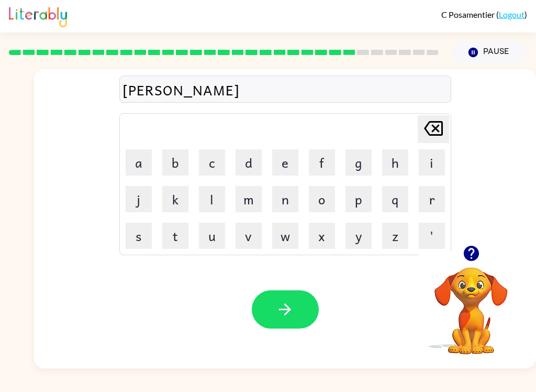 This screenshot has height=392, width=536. What do you see at coordinates (321, 236) in the screenshot?
I see `button: x` at bounding box center [321, 236].